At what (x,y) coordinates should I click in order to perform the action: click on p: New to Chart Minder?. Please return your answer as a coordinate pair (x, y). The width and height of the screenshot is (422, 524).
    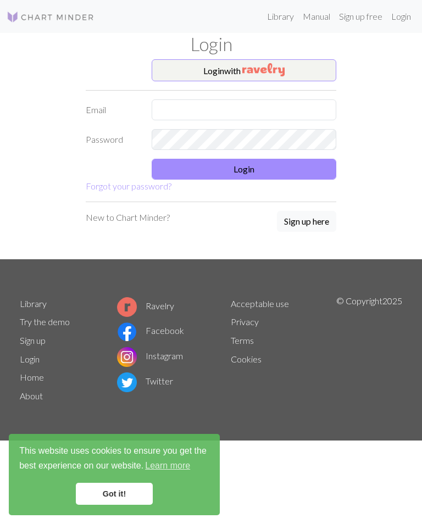
    Looking at the image, I should click on (128, 218).